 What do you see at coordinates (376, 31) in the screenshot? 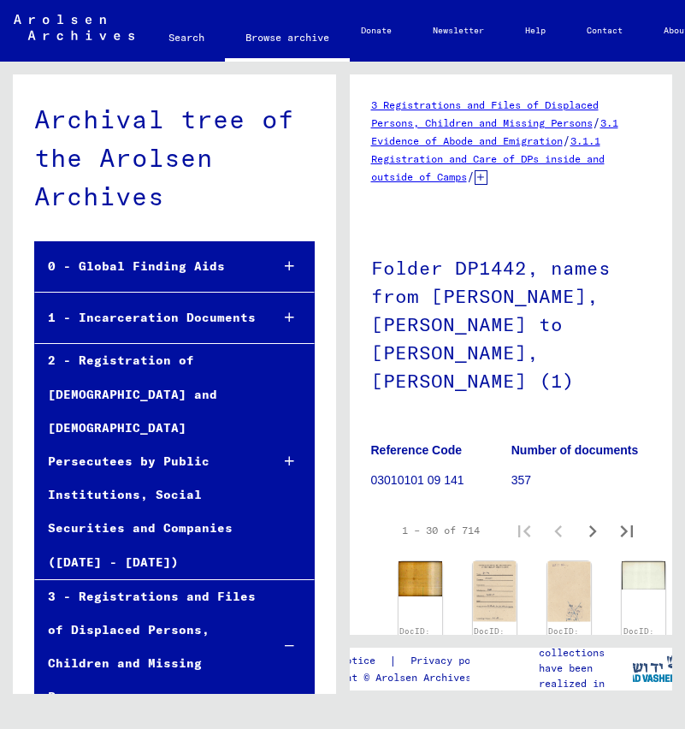
I see `a: Donate` at bounding box center [376, 31].